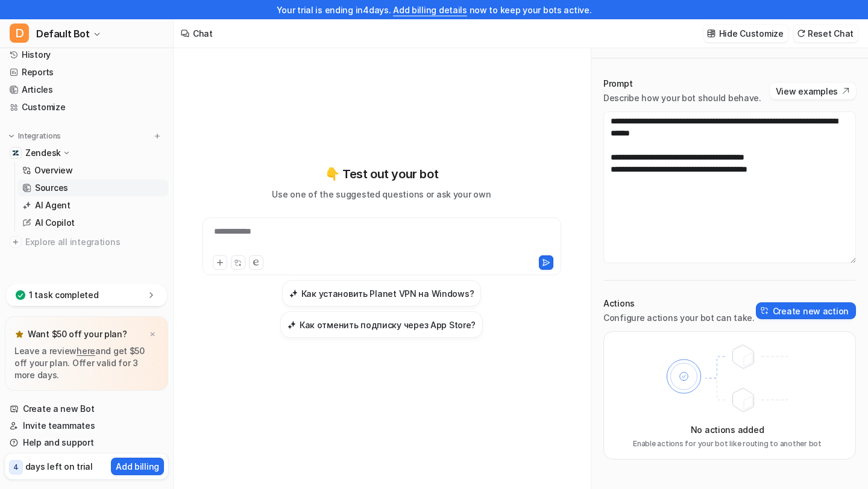  What do you see at coordinates (203, 33) in the screenshot?
I see `div: Chat` at bounding box center [203, 33].